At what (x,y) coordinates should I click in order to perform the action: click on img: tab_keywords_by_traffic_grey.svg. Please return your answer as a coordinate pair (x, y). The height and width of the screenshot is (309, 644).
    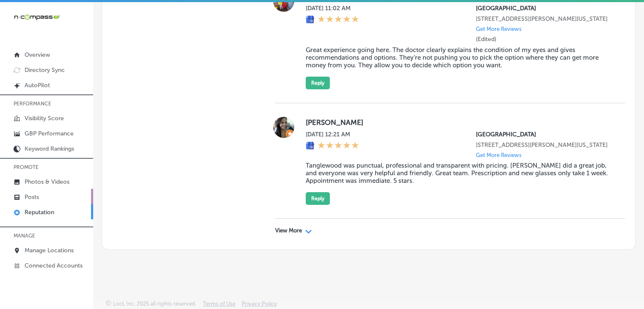
    Looking at the image, I should click on (88, 52).